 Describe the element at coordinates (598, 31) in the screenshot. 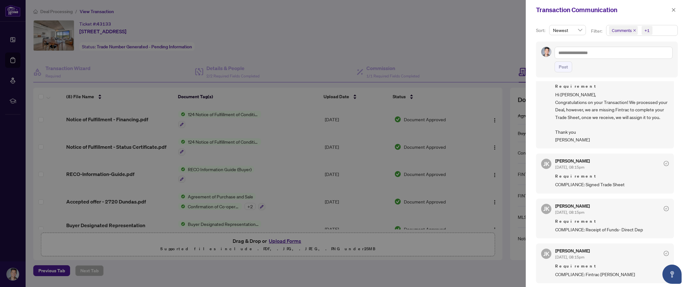

I see `p: Filter:` at that location.